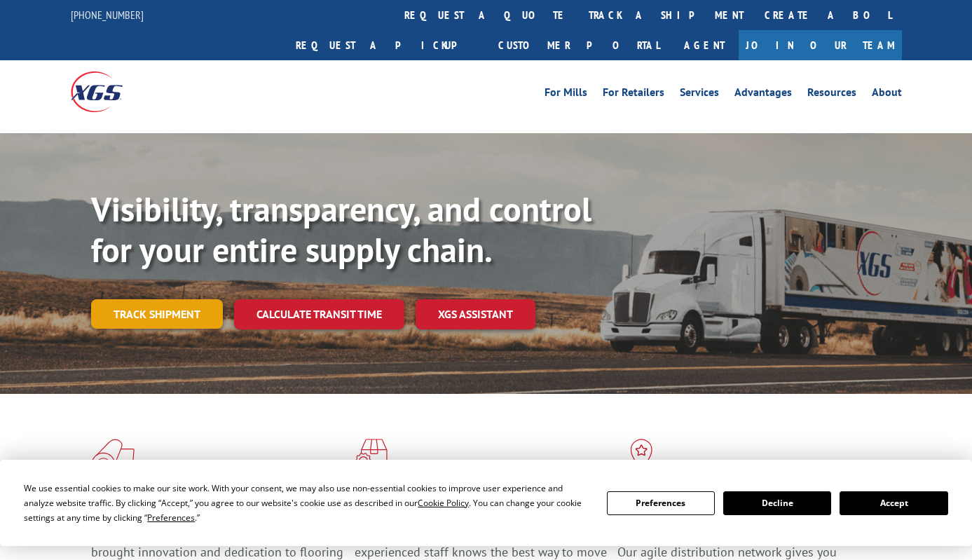 The image size is (972, 560). Describe the element at coordinates (660, 503) in the screenshot. I see `button: Preferences` at that location.